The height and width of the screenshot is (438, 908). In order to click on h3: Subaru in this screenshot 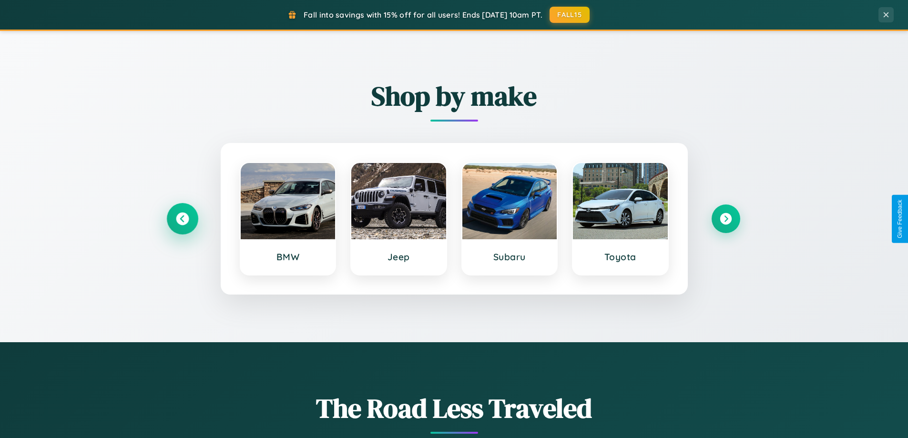, I will do `click(510, 257)`.